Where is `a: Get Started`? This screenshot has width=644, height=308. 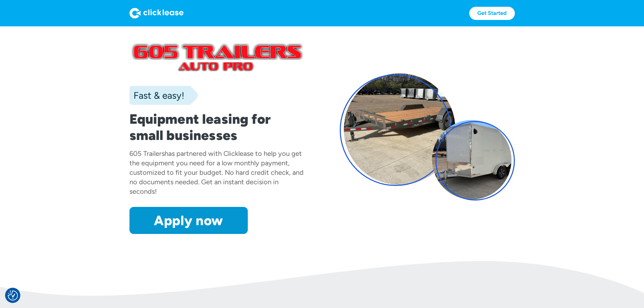 a: Get Started is located at coordinates (492, 13).